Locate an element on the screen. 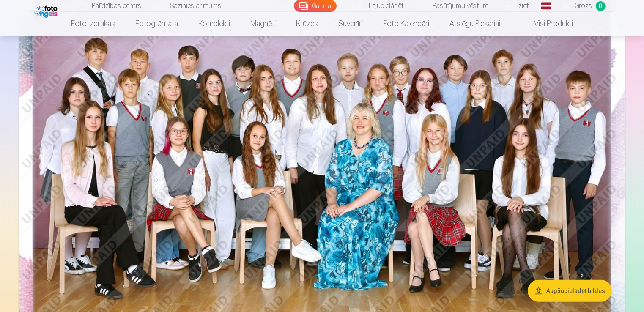  a: Komplekti is located at coordinates (214, 24).